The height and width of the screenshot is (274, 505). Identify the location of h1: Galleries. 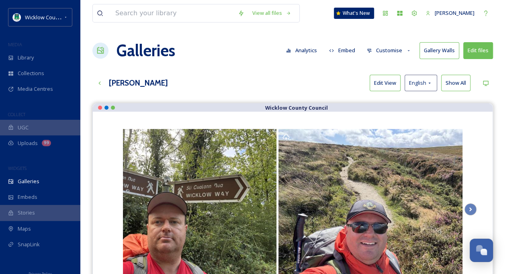
(146, 51).